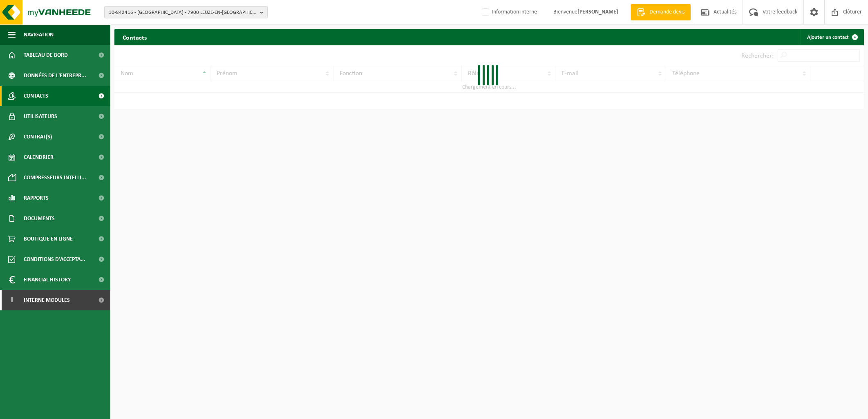 This screenshot has height=419, width=868. Describe the element at coordinates (36, 96) in the screenshot. I see `span: Contacts` at that location.